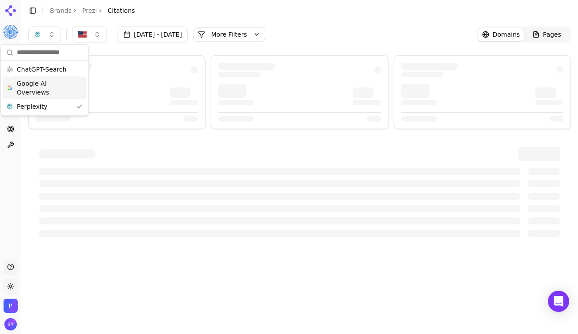 This screenshot has width=578, height=334. I want to click on button: Current brand: Prezi, so click(11, 32).